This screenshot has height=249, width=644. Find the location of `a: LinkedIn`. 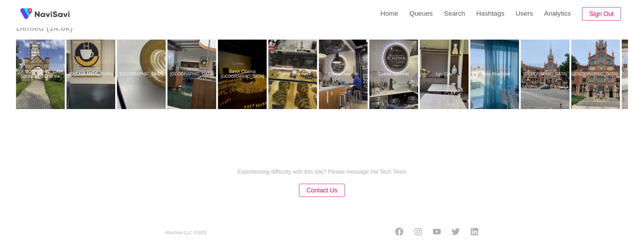

a: LinkedIn is located at coordinates (474, 233).